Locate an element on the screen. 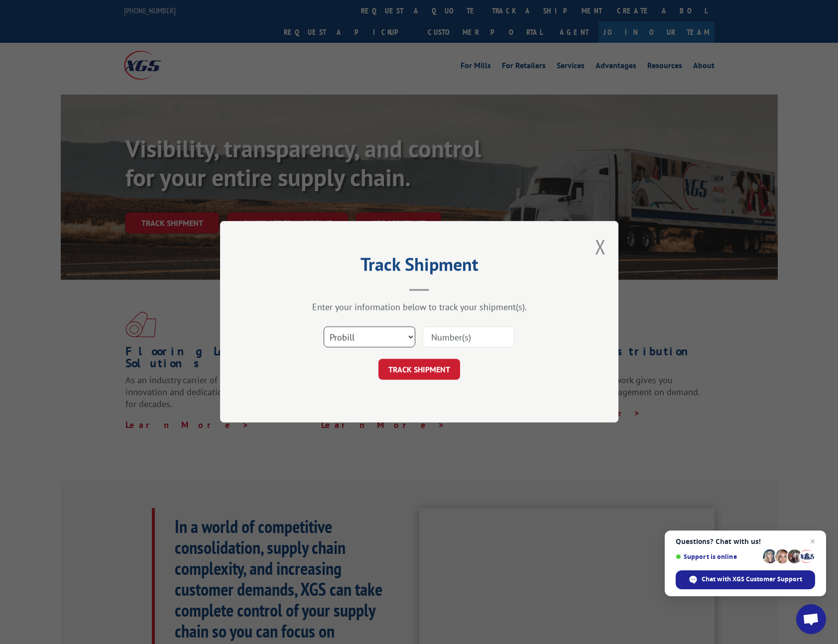 The height and width of the screenshot is (644, 838). div: Open chat is located at coordinates (811, 619).